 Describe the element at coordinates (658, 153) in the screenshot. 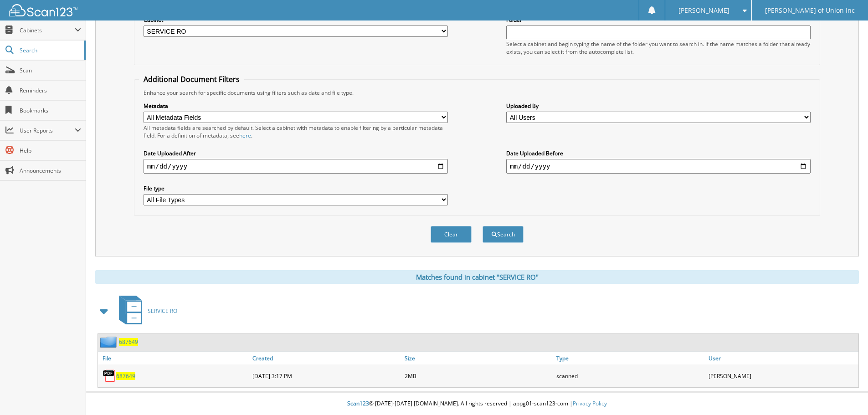

I see `label: Date Uploaded Before` at that location.